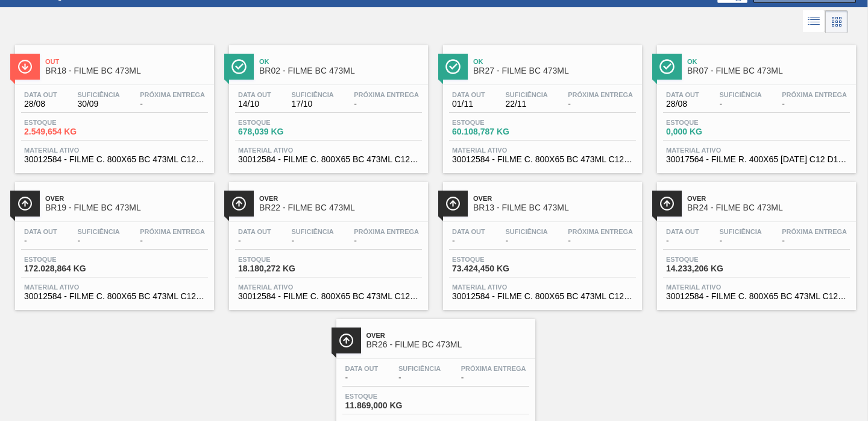 The width and height of the screenshot is (868, 421). What do you see at coordinates (526, 104) in the screenshot?
I see `span: 22/11` at bounding box center [526, 104].